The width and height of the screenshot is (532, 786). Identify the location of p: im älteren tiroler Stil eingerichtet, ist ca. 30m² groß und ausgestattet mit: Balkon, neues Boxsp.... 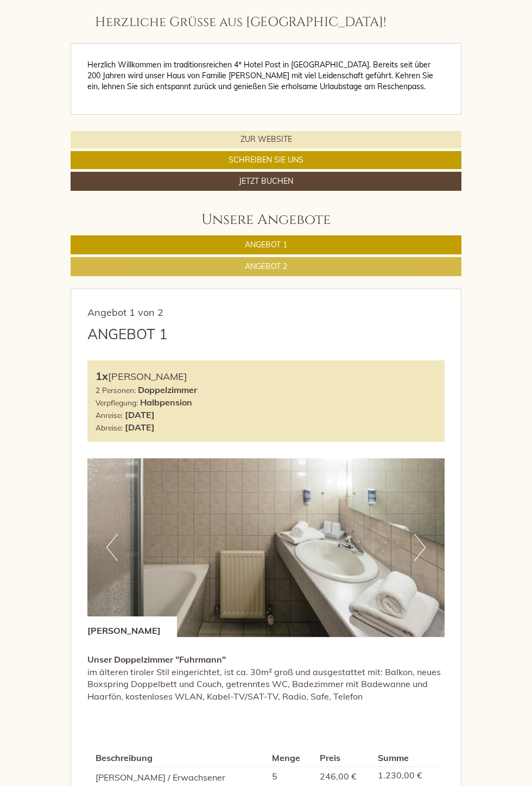
(266, 677).